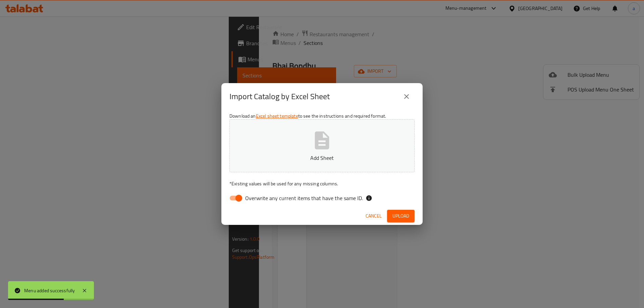 The image size is (644, 308). I want to click on p: Add Sheet, so click(322, 158).